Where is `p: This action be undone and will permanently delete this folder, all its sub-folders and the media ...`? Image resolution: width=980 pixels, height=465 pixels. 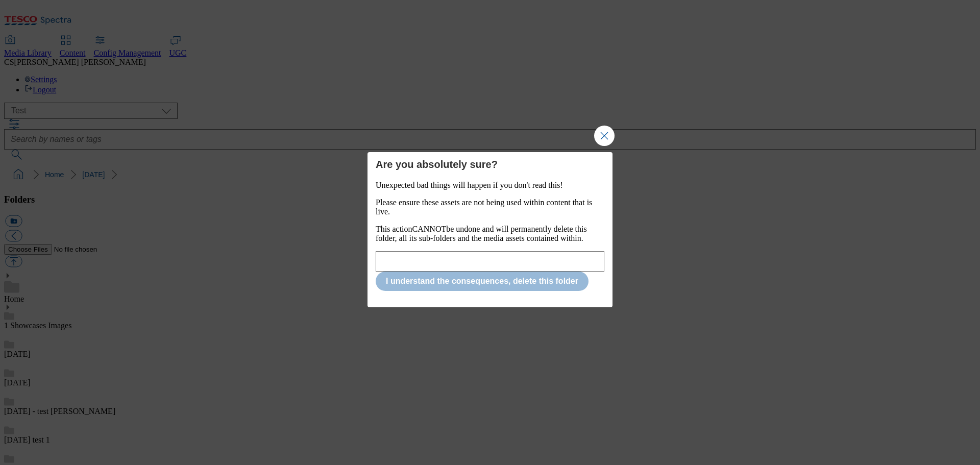 p: This action be undone and will permanently delete this folder, all its sub-folders and the media ... is located at coordinates (490, 234).